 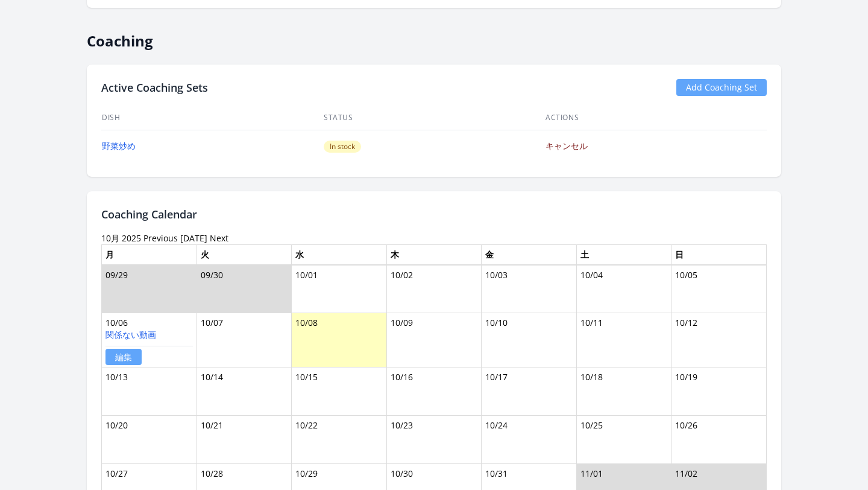 What do you see at coordinates (529, 340) in the screenshot?
I see `td: 10/10` at bounding box center [529, 340].